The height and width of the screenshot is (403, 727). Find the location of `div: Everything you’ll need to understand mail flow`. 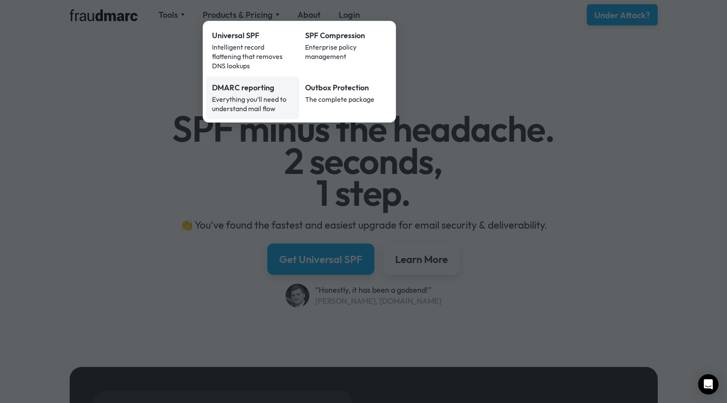

div: Everything you’ll need to understand mail flow is located at coordinates (253, 104).